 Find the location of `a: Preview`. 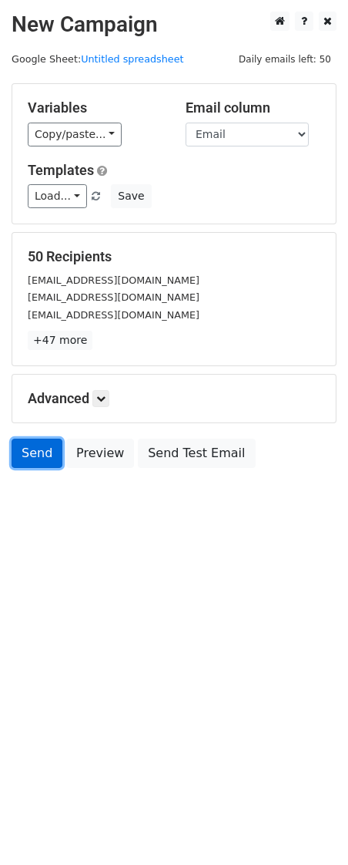

a: Preview is located at coordinates (100, 453).